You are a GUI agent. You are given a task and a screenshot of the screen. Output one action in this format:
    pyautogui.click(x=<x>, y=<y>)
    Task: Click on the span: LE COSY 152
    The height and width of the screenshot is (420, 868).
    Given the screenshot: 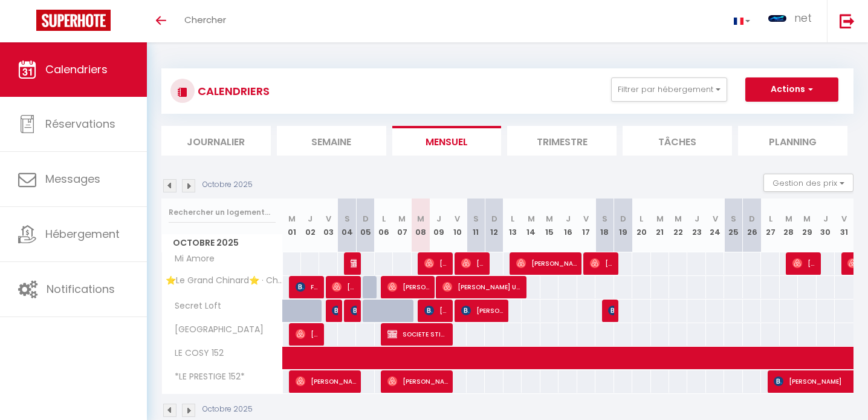 What is the action you would take?
    pyautogui.click(x=195, y=353)
    